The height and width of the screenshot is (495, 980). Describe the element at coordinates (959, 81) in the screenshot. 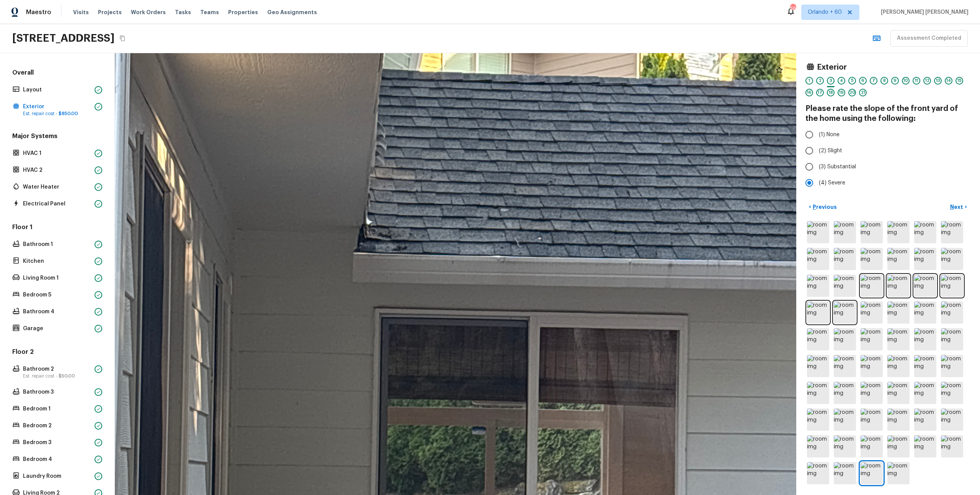

I see `div: 15` at that location.